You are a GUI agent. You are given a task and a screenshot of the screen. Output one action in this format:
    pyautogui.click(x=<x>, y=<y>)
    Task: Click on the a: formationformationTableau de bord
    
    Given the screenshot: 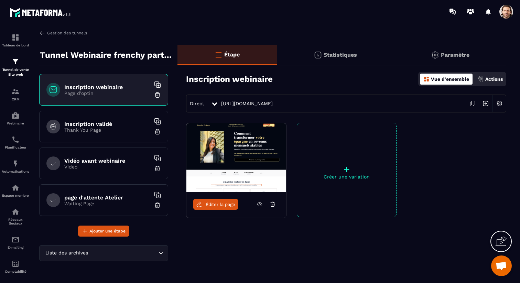 What is the action you would take?
    pyautogui.click(x=15, y=40)
    